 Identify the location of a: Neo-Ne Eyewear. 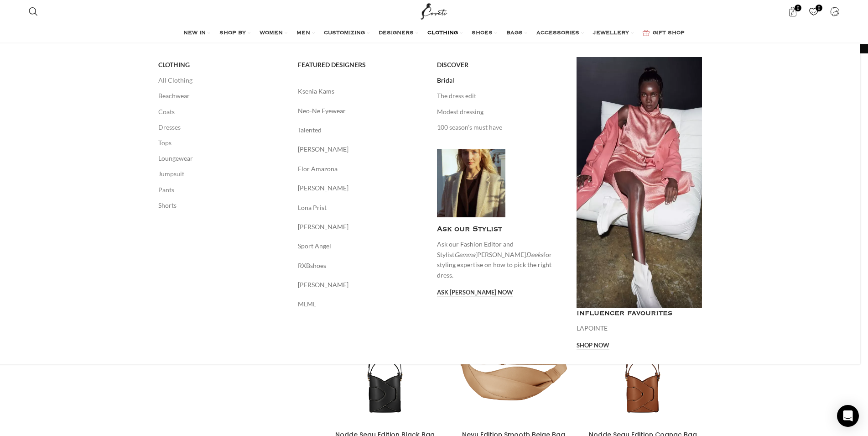
(361, 111).